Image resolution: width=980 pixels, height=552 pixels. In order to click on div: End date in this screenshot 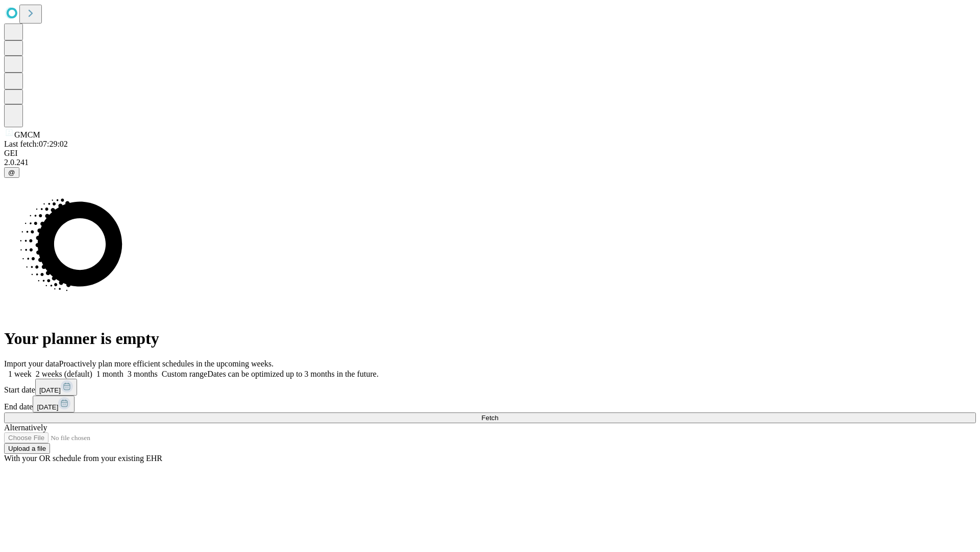, I will do `click(490, 404)`.